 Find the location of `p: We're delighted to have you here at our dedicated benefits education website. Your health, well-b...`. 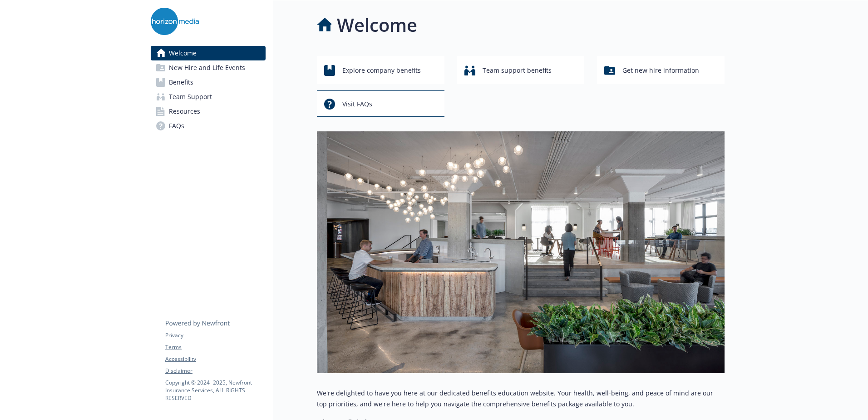

p: We're delighted to have you here at our dedicated benefits education website. Your health, well-b... is located at coordinates (521, 399).